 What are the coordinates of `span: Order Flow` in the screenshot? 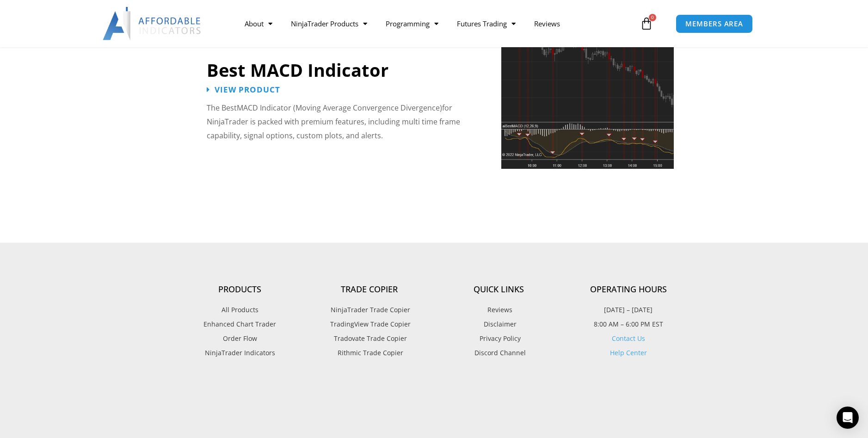 It's located at (240, 339).